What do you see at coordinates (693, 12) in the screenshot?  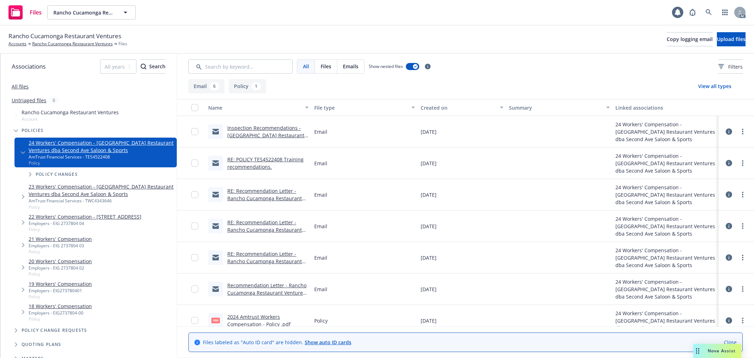 I see `a: Report a Bug` at bounding box center [693, 12].